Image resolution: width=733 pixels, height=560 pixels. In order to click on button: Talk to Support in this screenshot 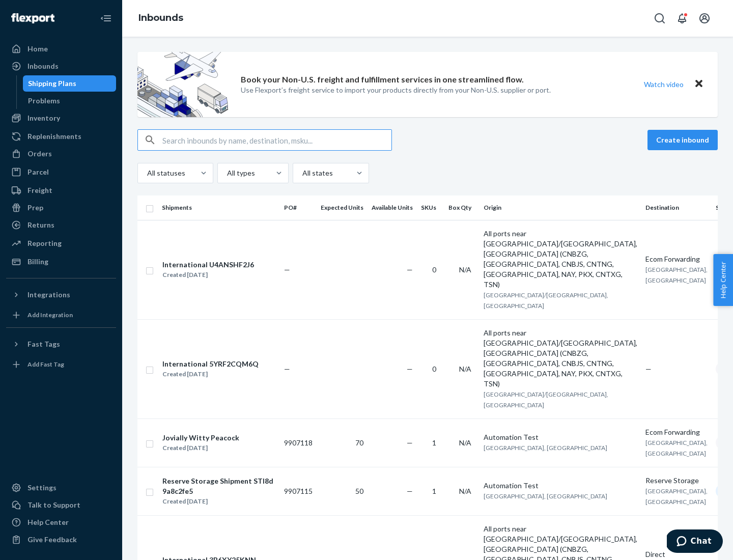, I will do `click(61, 505)`.